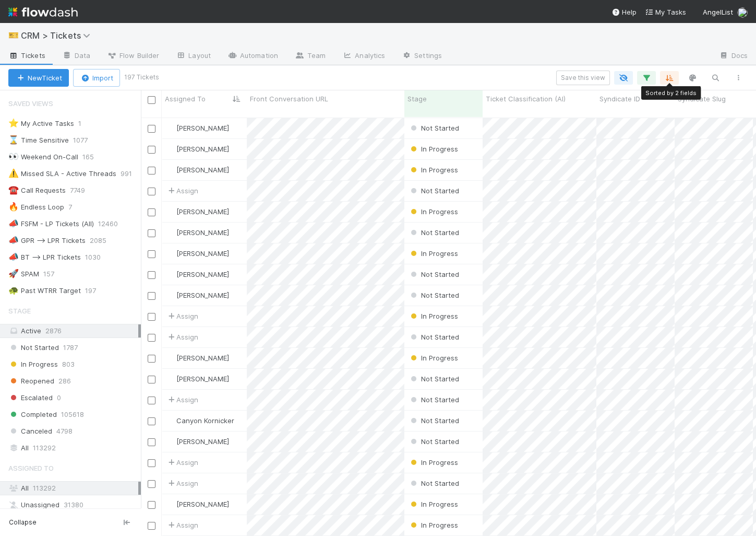 The height and width of the screenshot is (536, 756). I want to click on div: FSFM - LP Tickets (All), so click(51, 223).